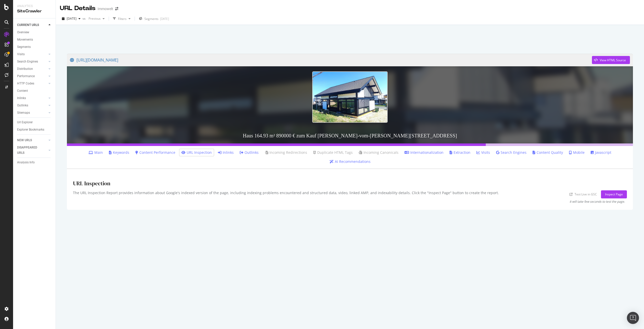 Image resolution: width=644 pixels, height=329 pixels. What do you see at coordinates (34, 47) in the screenshot?
I see `a: Segments` at bounding box center [34, 47].